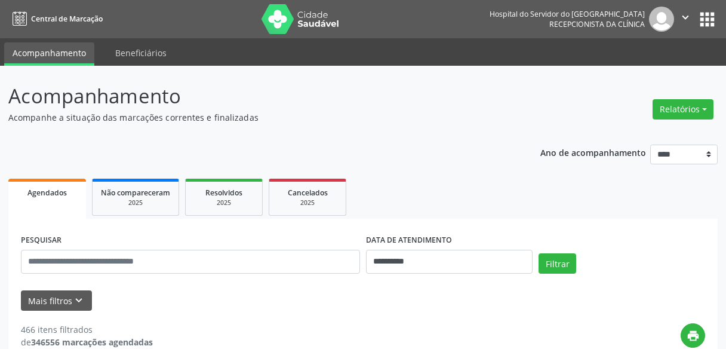 The width and height of the screenshot is (726, 349). I want to click on a: Central de Marcação, so click(56, 19).